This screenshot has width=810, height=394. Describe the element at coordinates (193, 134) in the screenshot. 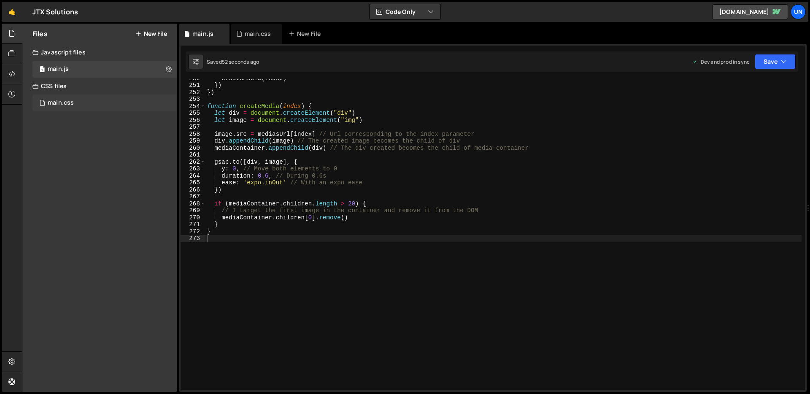

I see `div: 258` at that location.